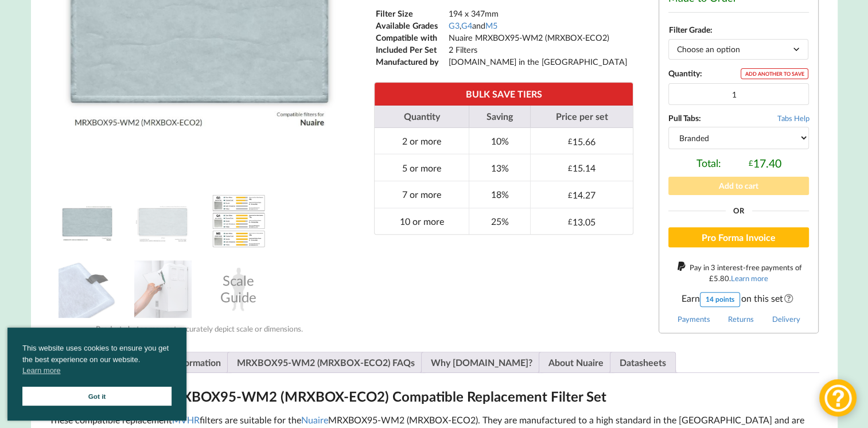  Describe the element at coordinates (239, 221) in the screenshot. I see `img: A Table showing a comparison between G3, G4 and M5 for MVHR Filters and their efficiency at captu...` at that location.